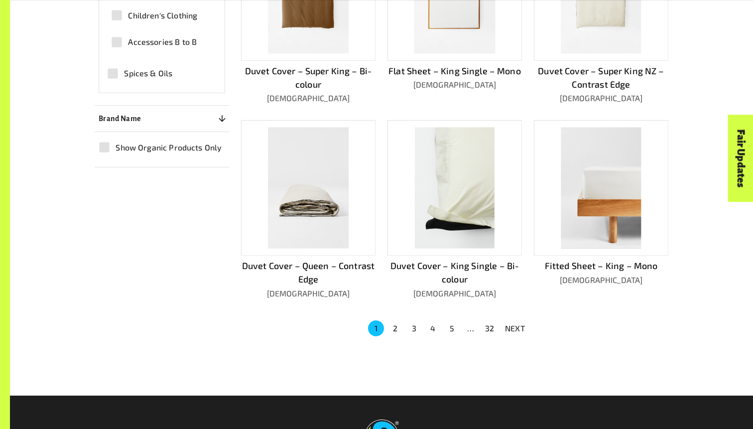 This screenshot has height=429, width=753. What do you see at coordinates (601, 78) in the screenshot?
I see `p: Duvet Cover – Super King NZ – Contrast Edge` at bounding box center [601, 78].